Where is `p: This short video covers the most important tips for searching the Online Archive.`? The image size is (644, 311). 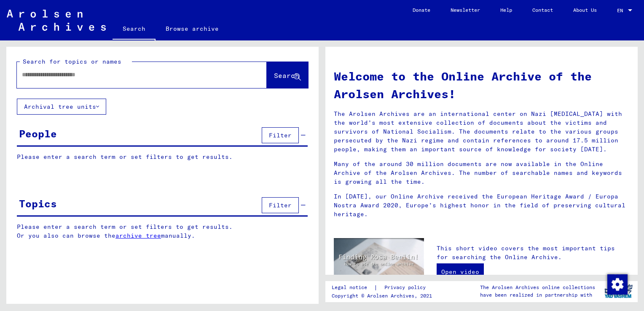 p: This short video covers the most important tips for searching the Online Archive. is located at coordinates (532, 253).